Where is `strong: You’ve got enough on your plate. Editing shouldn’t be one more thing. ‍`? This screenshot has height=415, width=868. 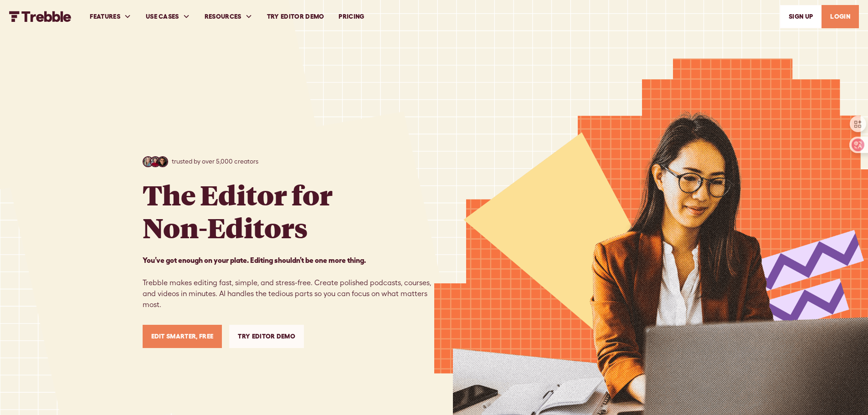
strong: You’ve got enough on your plate. Editing shouldn’t be one more thing. ‍ is located at coordinates (254, 260).